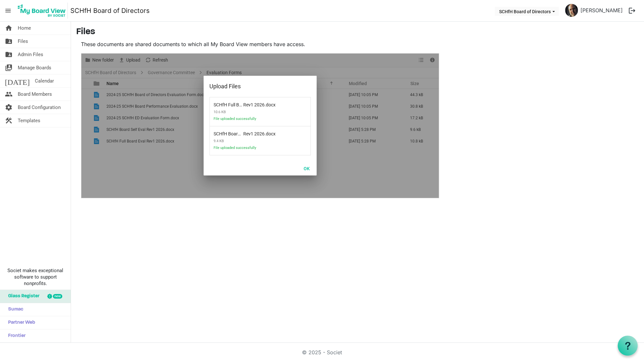 The height and width of the screenshot is (362, 644). I want to click on span: Home, so click(24, 28).